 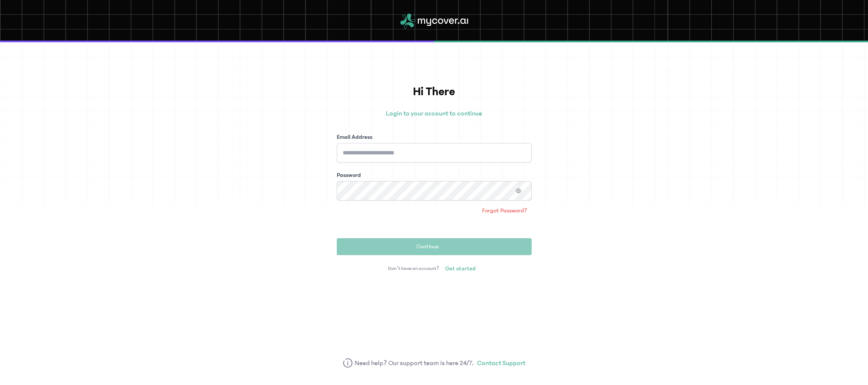 What do you see at coordinates (414, 363) in the screenshot?
I see `span: Need help? Our support team is here 24/7.` at bounding box center [414, 363].